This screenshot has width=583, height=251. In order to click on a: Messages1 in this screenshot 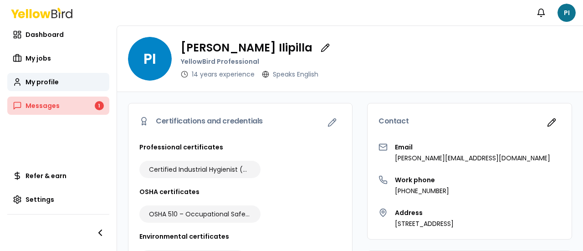, I will do `click(58, 106)`.